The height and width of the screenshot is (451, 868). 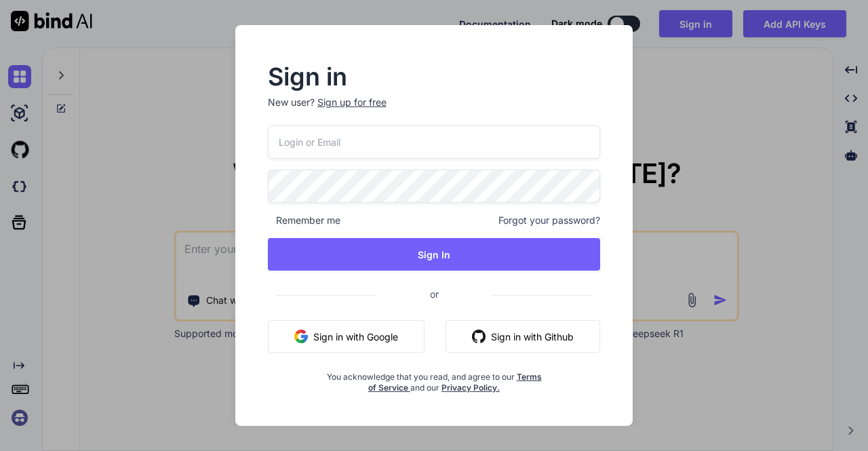 What do you see at coordinates (304, 220) in the screenshot?
I see `span: Remember me` at bounding box center [304, 220].